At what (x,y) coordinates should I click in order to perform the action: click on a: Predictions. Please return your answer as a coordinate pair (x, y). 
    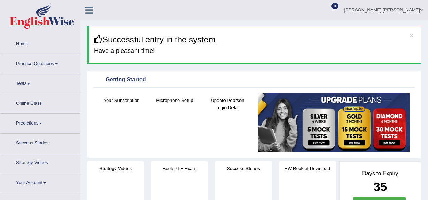
    Looking at the image, I should click on (40, 123).